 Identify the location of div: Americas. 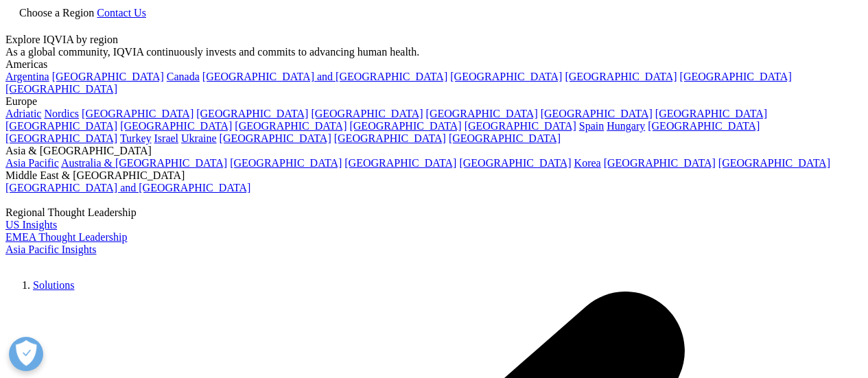
(433, 64).